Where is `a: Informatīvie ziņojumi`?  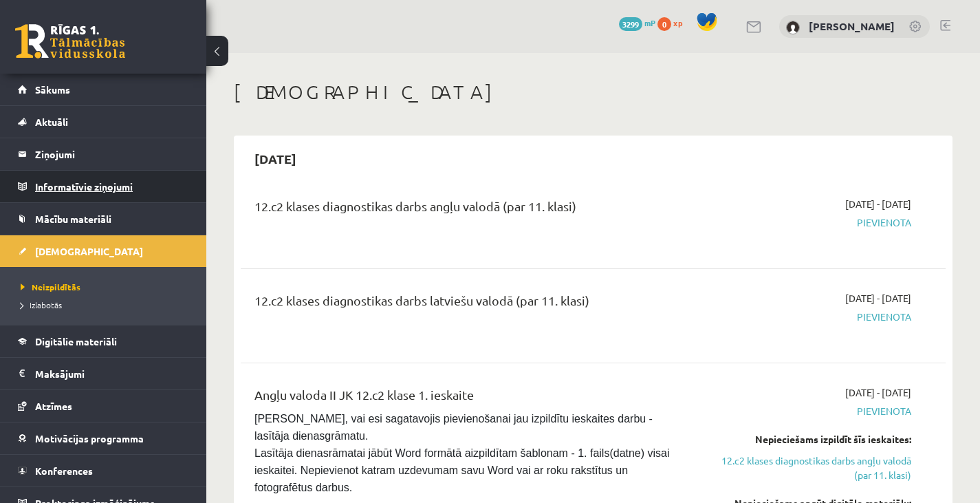 a: Informatīvie ziņojumi is located at coordinates (103, 186).